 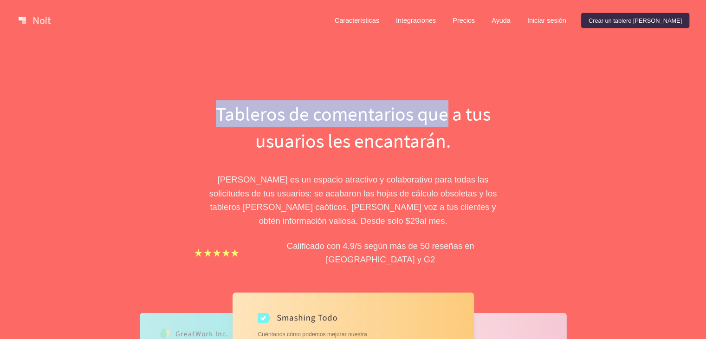 What do you see at coordinates (353, 127) in the screenshot?
I see `font: Tableros de comentarios que a tus usuarios les encantarán.` at bounding box center [353, 127].